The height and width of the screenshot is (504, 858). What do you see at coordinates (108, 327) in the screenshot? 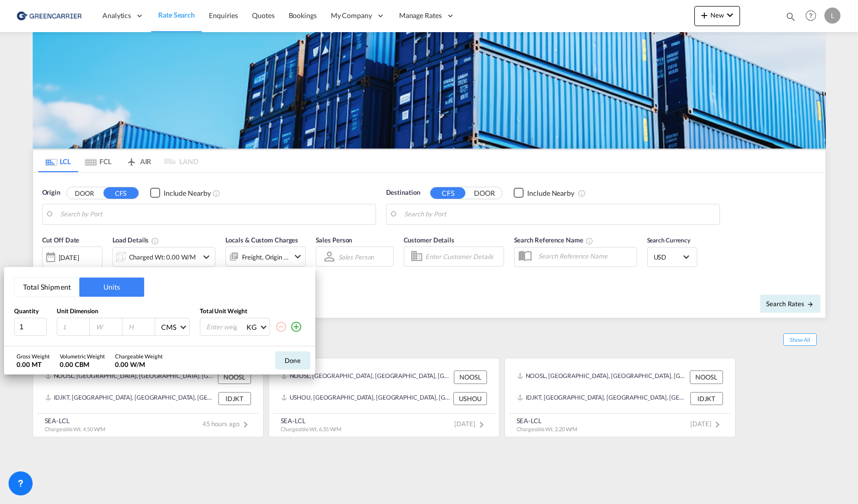
I see `input: W` at bounding box center [108, 327].